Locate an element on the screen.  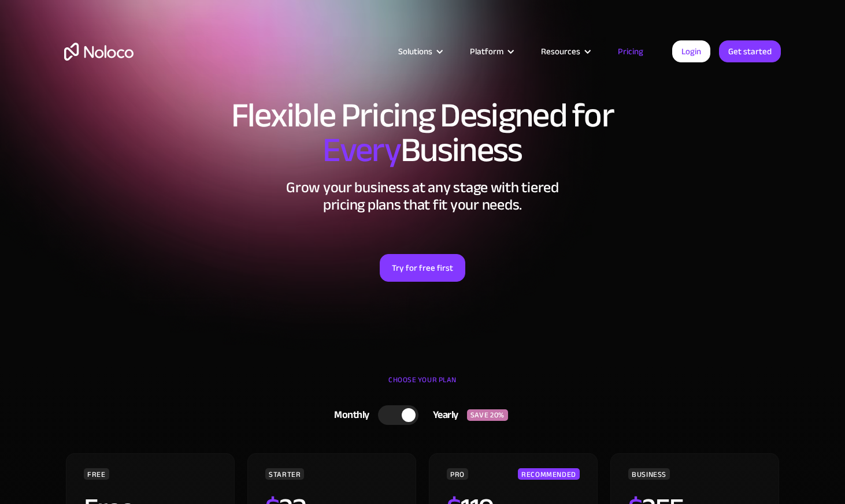
h1: Flexible Pricing Designed for Business is located at coordinates (423, 133).